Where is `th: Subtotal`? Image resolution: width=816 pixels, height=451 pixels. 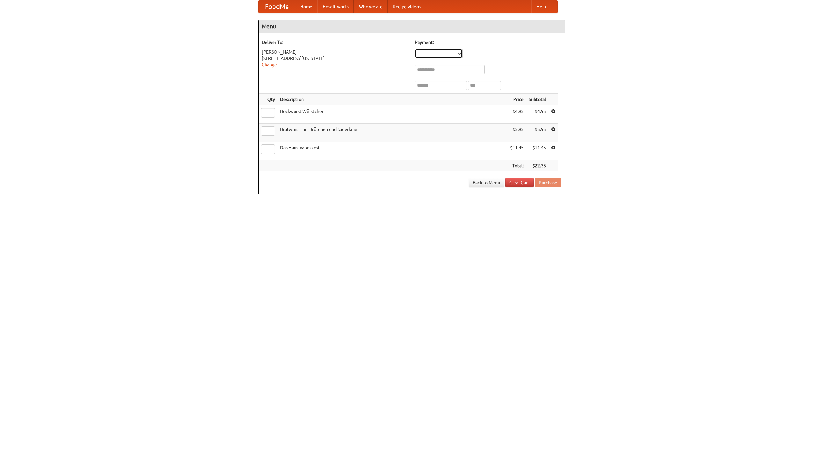
th: Subtotal is located at coordinates (538, 99).